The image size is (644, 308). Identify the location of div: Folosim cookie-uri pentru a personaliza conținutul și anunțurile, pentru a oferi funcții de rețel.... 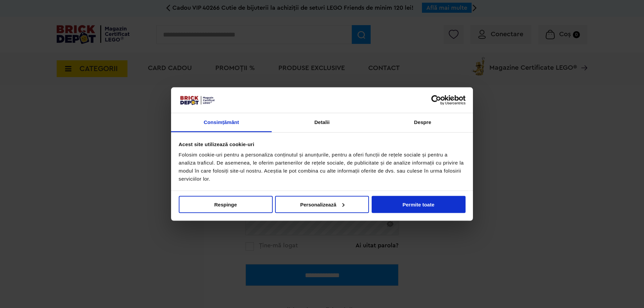
(322, 167).